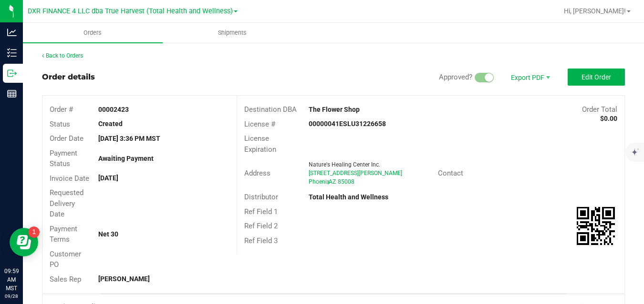 This screenshot has width=644, height=304. Describe the element at coordinates (261, 241) in the screenshot. I see `span: Ref Field 3` at that location.